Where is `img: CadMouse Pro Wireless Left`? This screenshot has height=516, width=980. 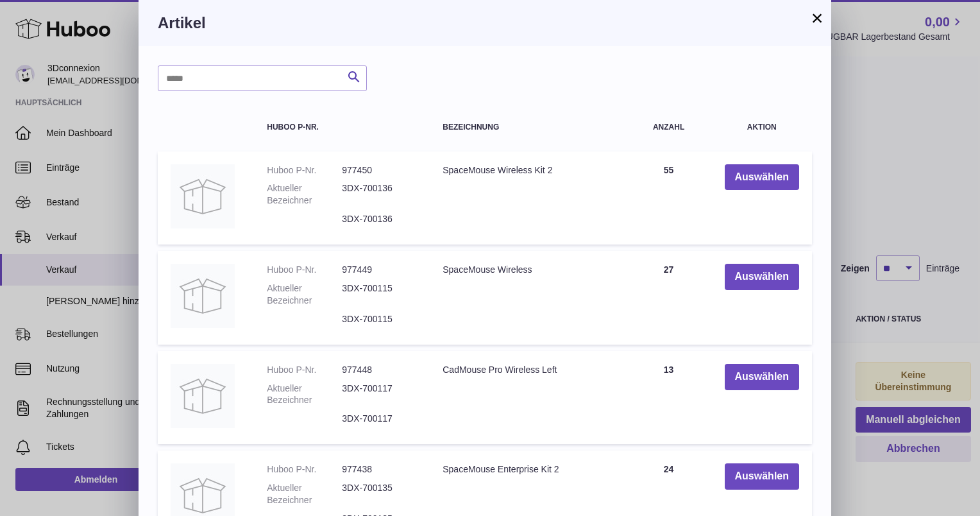 img: CadMouse Pro Wireless Left is located at coordinates (203, 396).